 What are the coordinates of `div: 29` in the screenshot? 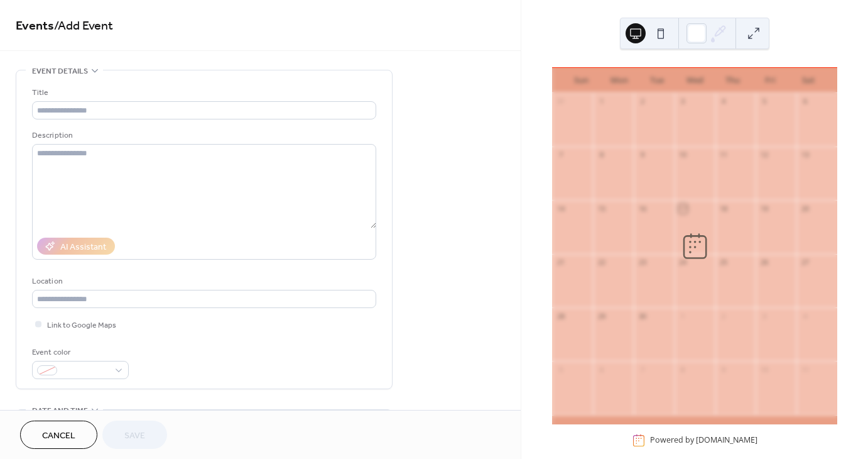 It's located at (601, 316).